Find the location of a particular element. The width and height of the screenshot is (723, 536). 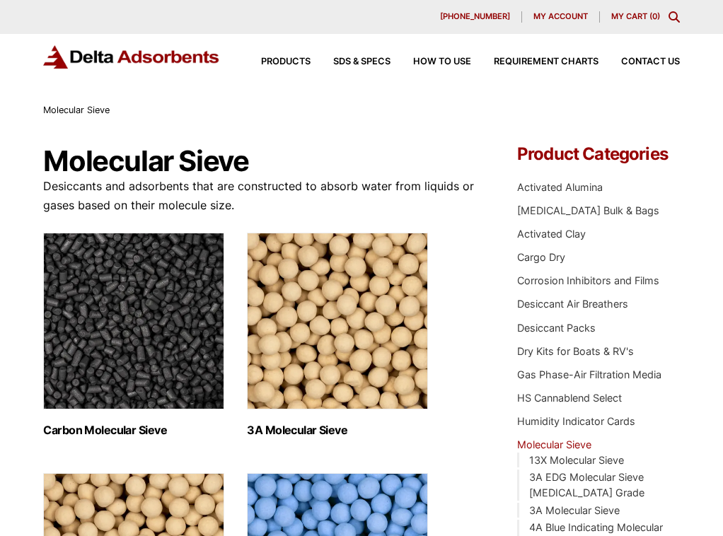

span: Molecular Sieve is located at coordinates (76, 110).